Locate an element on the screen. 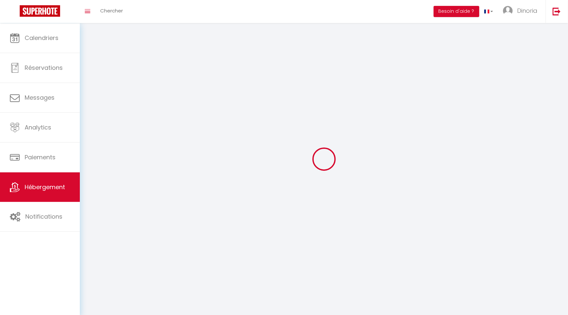 The height and width of the screenshot is (315, 568). img: Super Booking is located at coordinates (40, 11).